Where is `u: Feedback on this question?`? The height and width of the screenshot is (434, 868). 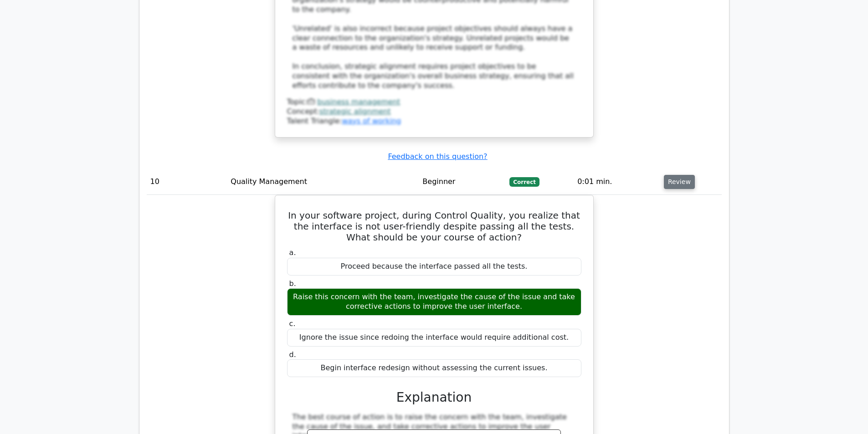 u: Feedback on this question? is located at coordinates (437, 156).